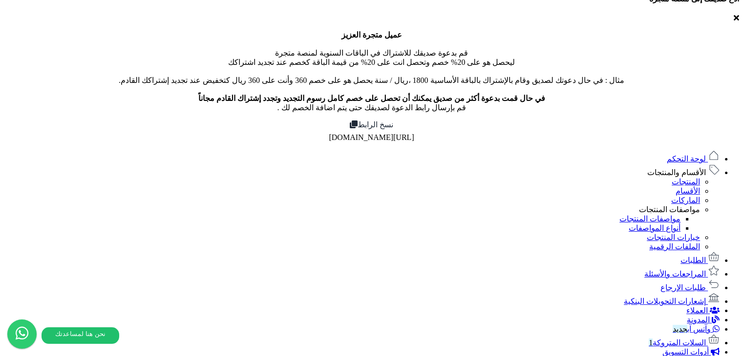 The image size is (743, 356). What do you see at coordinates (676, 172) in the screenshot?
I see `span: الأقسام والمنتجات` at bounding box center [676, 172].